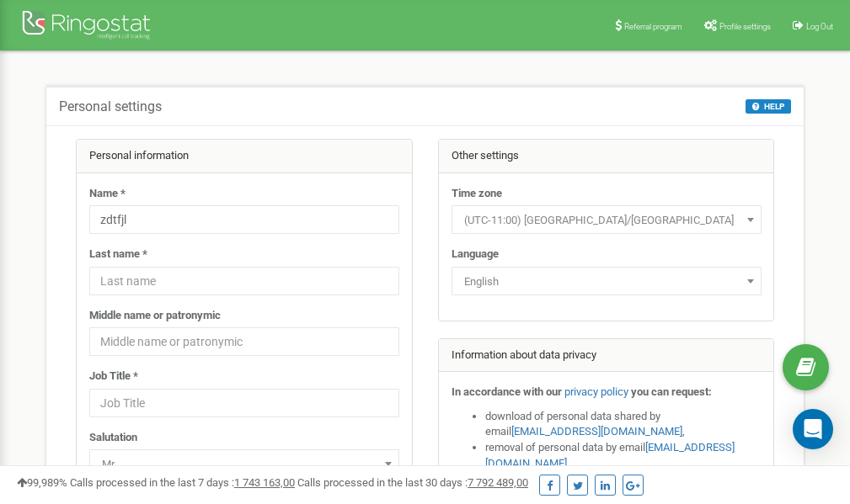 Image resolution: width=850 pixels, height=504 pixels. I want to click on span: Calls processed in the last 7 days :, so click(182, 482).